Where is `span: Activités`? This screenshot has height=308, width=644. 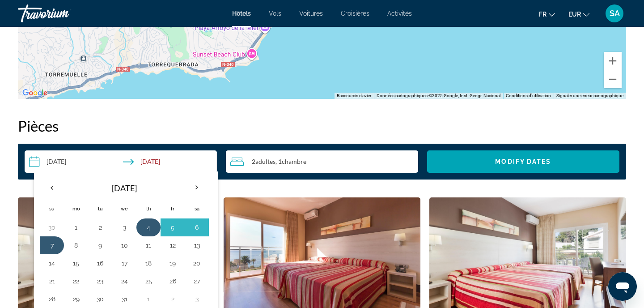 span: Activités is located at coordinates (399, 13).